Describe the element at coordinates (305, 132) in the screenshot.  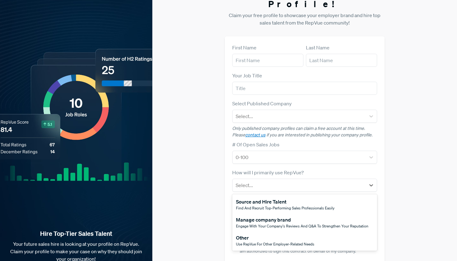
I see `p: Only published company profiles can claim a free account at this time. Please if you are interest...` at that location.